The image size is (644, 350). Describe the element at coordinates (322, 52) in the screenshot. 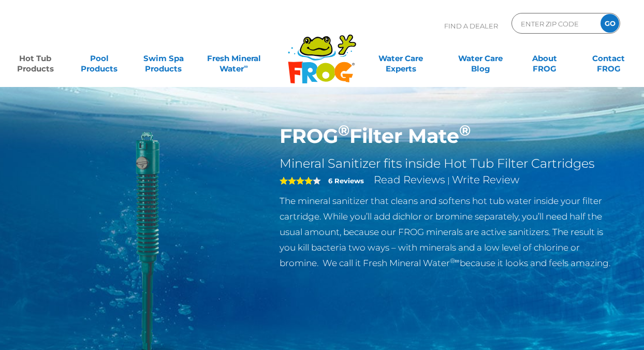

I see `img: Frog Products Logo` at that location.